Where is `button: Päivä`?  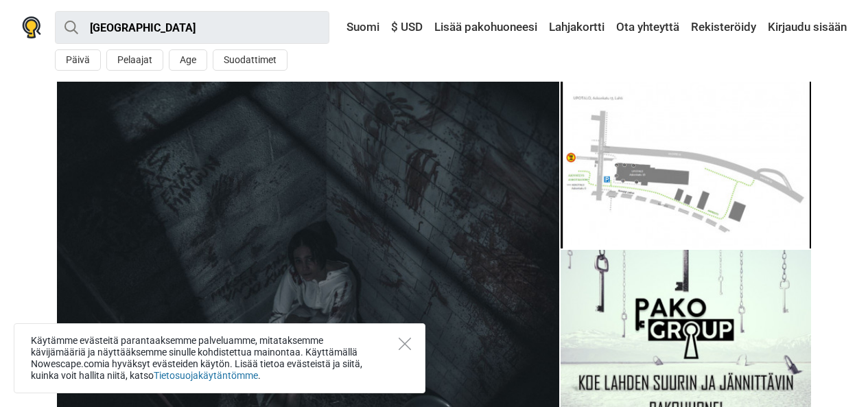 button: Päivä is located at coordinates (78, 60).